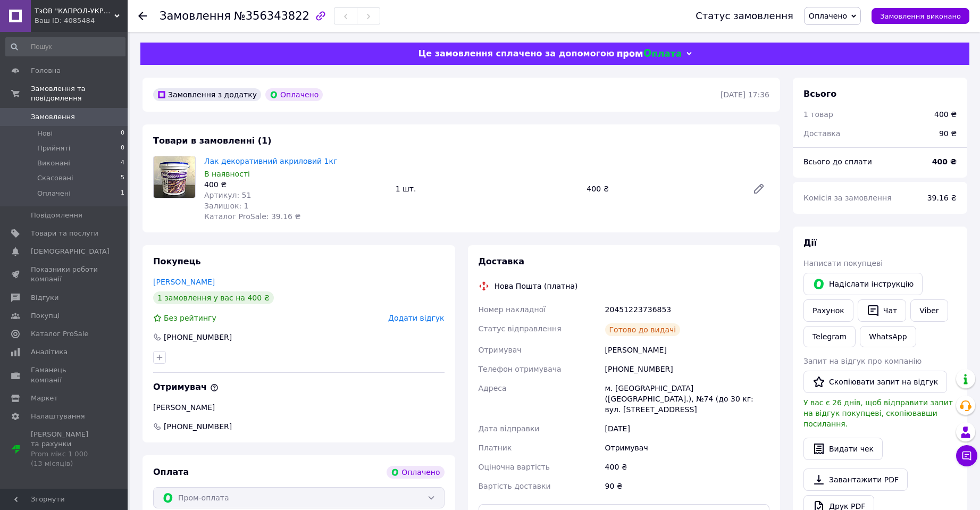 The image size is (980, 510). I want to click on span: 1 товар, so click(818, 115).